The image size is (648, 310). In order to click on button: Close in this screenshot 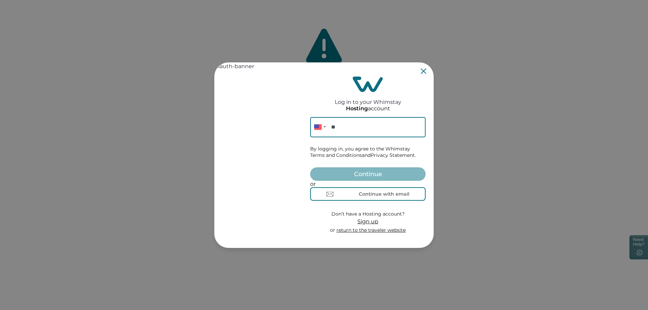, I will do `click(424, 71)`.